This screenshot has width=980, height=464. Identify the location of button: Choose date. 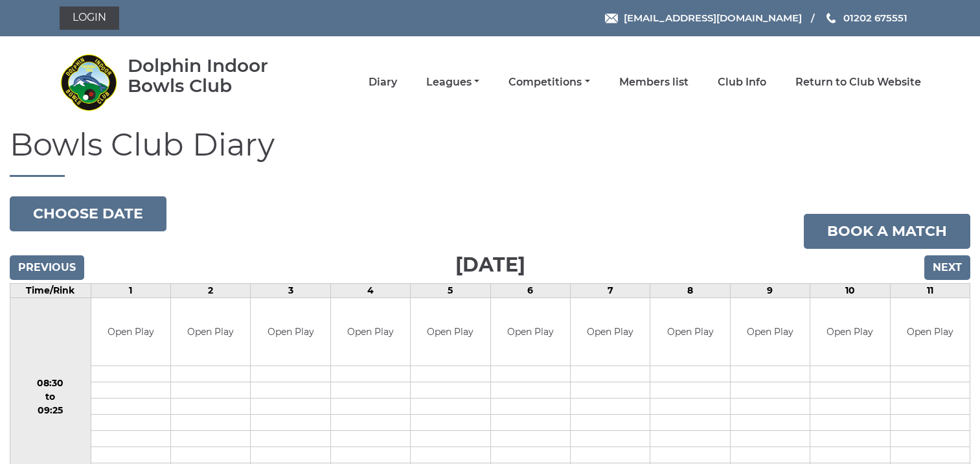
(88, 214).